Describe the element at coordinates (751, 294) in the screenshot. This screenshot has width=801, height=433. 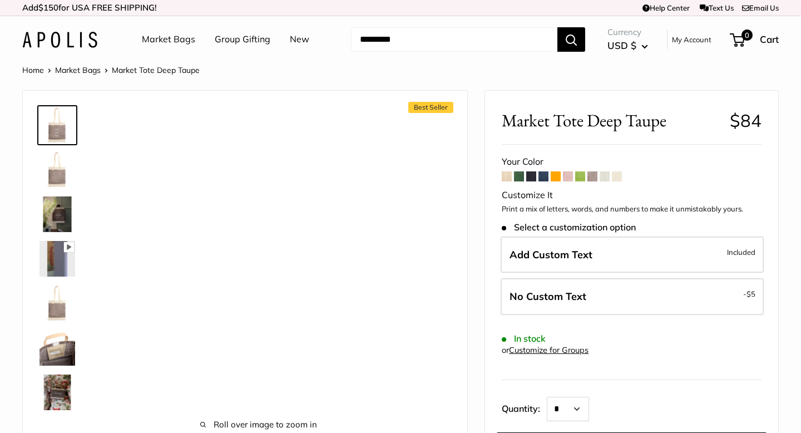
I see `span: $5` at that location.